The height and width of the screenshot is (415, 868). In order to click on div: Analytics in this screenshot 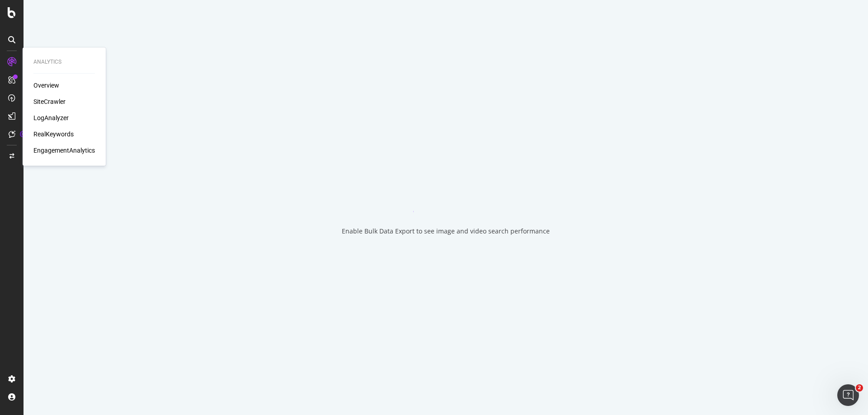, I will do `click(64, 62)`.